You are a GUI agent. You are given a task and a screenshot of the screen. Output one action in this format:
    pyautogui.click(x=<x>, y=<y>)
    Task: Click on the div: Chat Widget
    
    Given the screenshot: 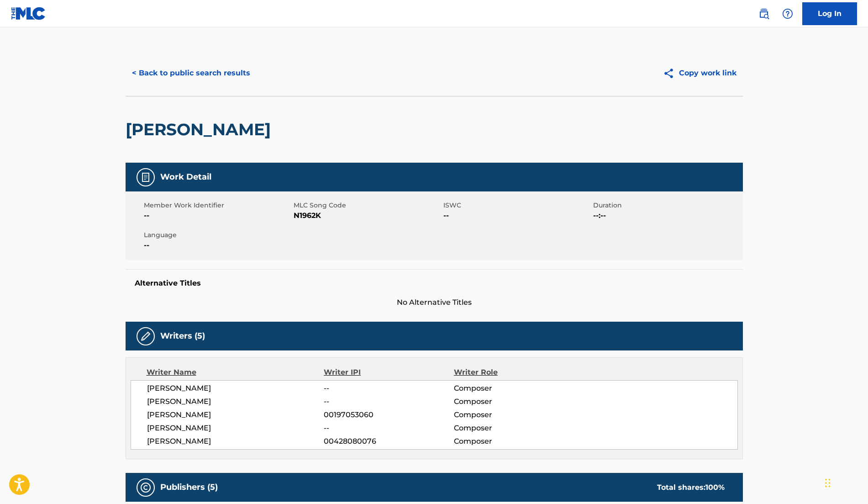 What is the action you would take?
    pyautogui.click(x=846, y=482)
    